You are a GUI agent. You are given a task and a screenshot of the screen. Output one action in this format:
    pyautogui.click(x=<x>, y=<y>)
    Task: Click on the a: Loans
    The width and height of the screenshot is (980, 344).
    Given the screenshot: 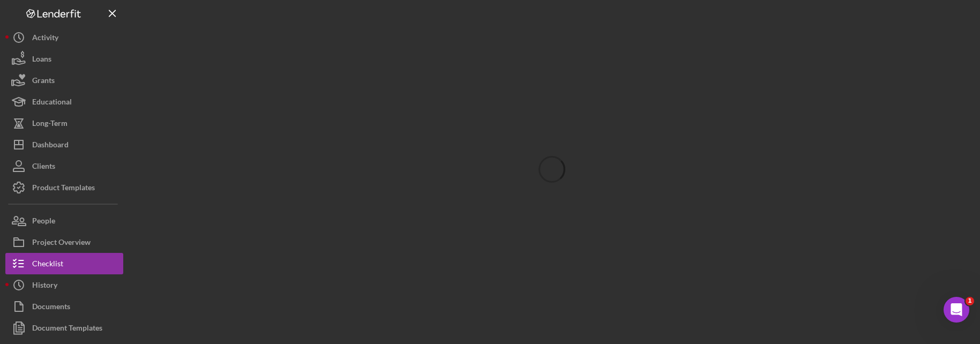 What is the action you would take?
    pyautogui.click(x=64, y=59)
    